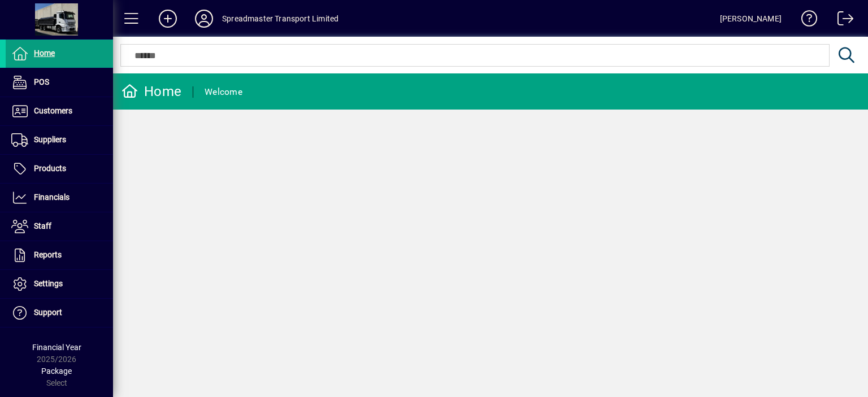 This screenshot has height=397, width=868. I want to click on button: Profile, so click(204, 19).